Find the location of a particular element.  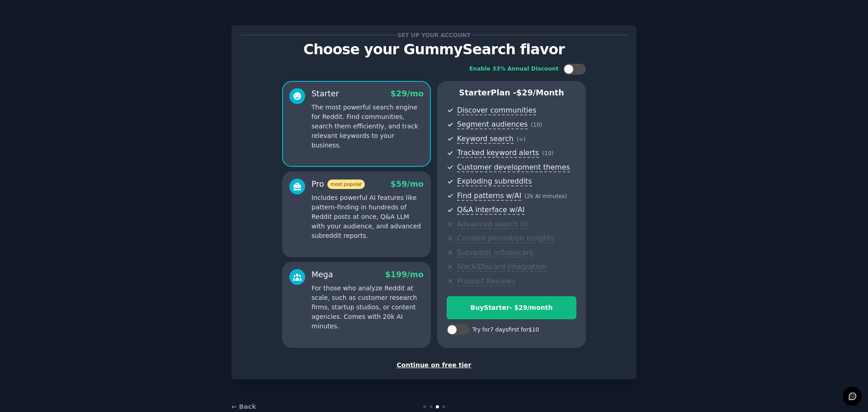

span: Content promotion insights is located at coordinates (505, 238).